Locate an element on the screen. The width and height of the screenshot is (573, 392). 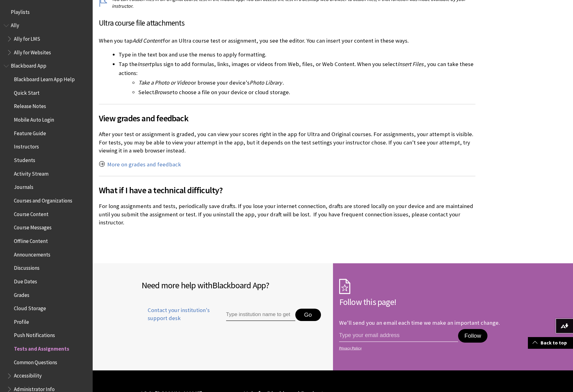
span: Journals is located at coordinates (24, 186).